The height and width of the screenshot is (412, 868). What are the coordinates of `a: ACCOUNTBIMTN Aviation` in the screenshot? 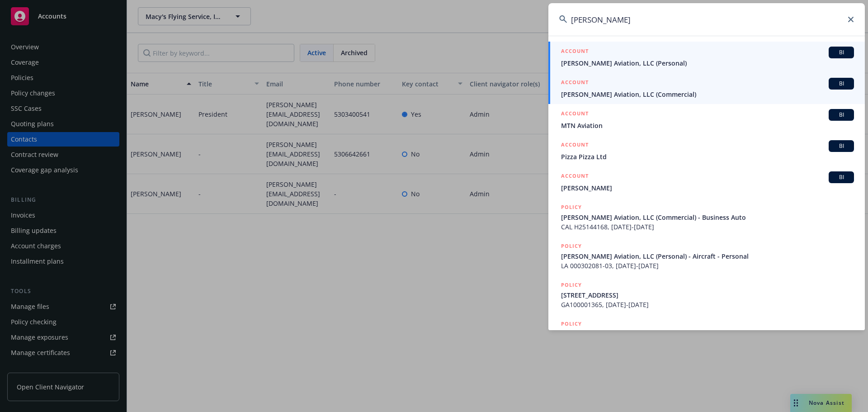 It's located at (706, 120).